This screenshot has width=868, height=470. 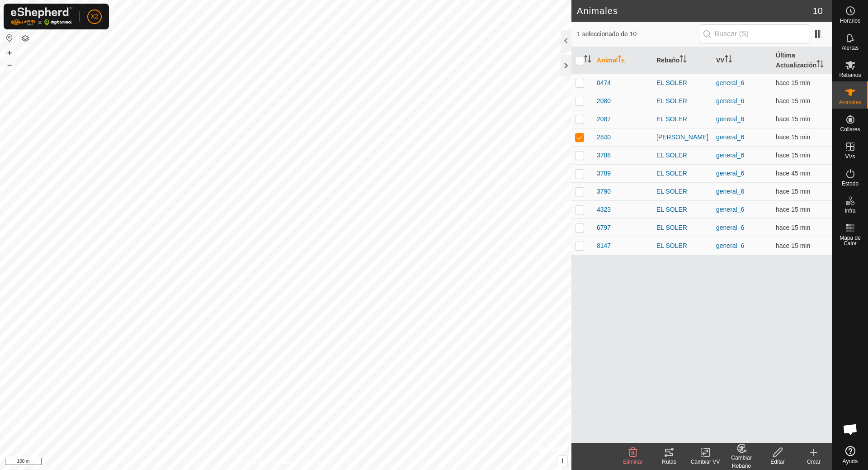 What do you see at coordinates (25, 38) in the screenshot?
I see `button: Capas del Mapa` at bounding box center [25, 38].